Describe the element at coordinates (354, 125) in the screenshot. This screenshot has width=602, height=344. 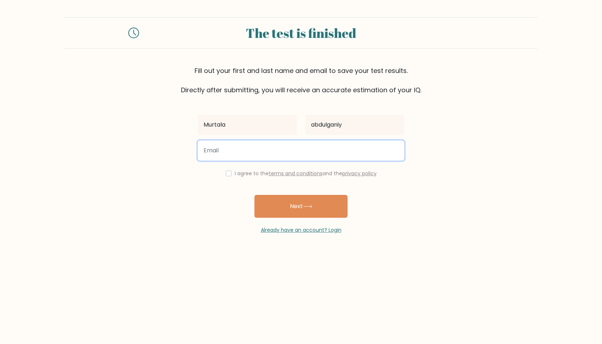
I see `input: Last name` at that location.